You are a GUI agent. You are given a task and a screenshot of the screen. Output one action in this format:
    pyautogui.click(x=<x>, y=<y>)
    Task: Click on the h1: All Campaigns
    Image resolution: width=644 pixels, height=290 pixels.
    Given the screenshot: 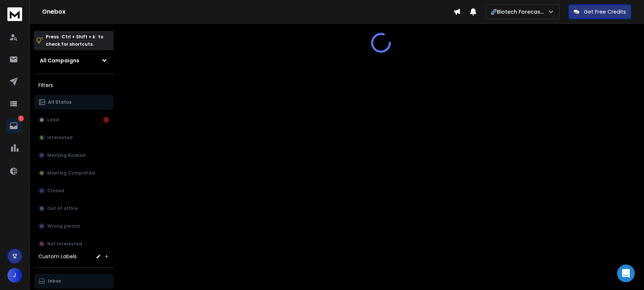 What is the action you would take?
    pyautogui.click(x=60, y=60)
    